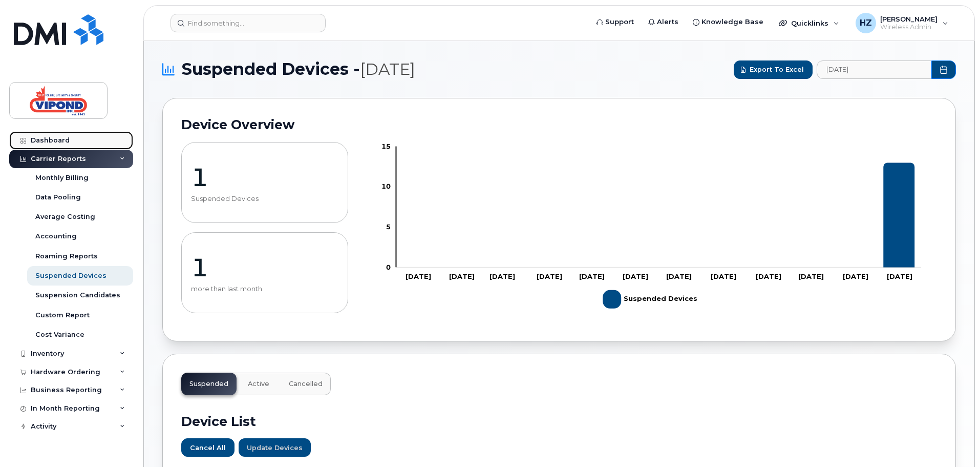  I want to click on button: Update Devices, so click(274, 448).